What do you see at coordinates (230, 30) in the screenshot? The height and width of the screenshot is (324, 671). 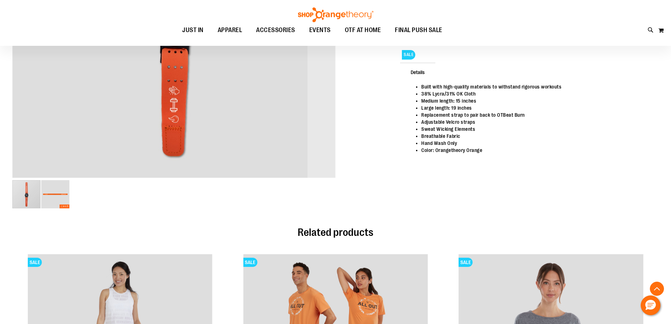 I see `a: APPAREL` at bounding box center [230, 30].